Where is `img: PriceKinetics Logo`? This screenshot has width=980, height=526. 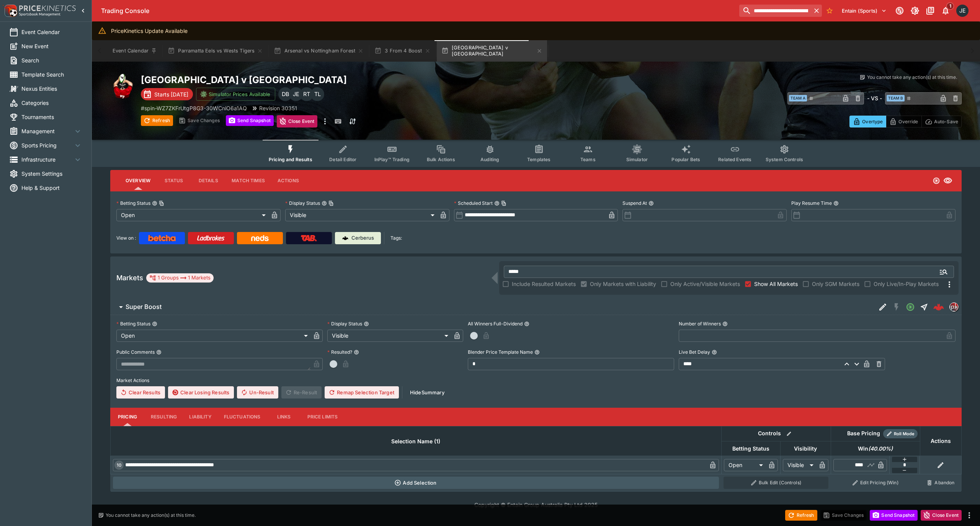
img: PriceKinetics Logo is located at coordinates (10, 10).